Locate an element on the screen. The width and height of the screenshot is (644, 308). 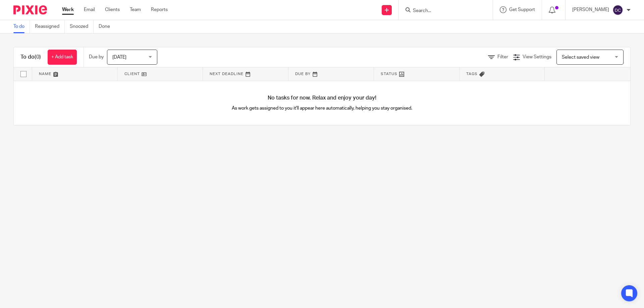
h4: No tasks for now. Relax and enjoy your day! is located at coordinates (322, 98).